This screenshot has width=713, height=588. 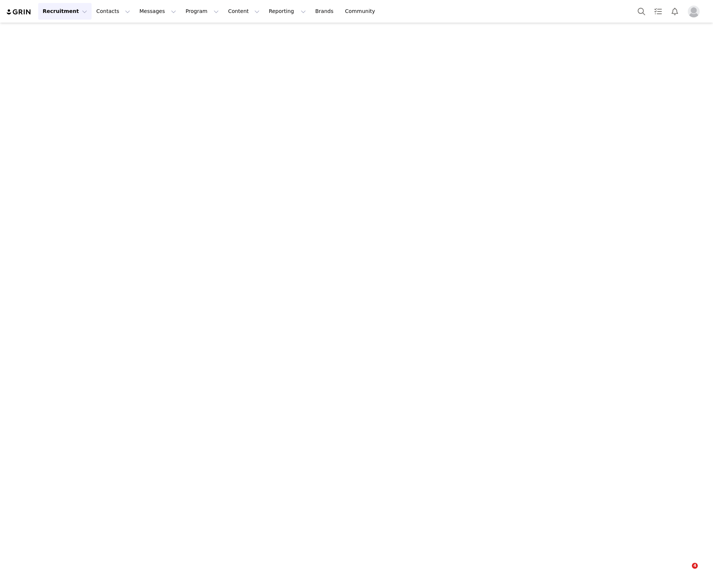 I want to click on button: Content, so click(x=244, y=11).